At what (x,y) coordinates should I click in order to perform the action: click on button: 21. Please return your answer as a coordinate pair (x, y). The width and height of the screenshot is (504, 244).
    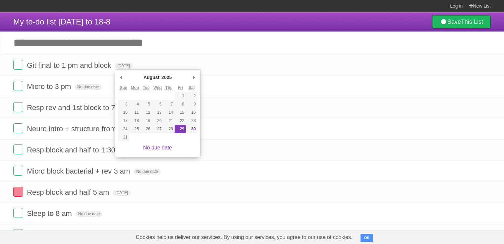
    Looking at the image, I should click on (169, 121).